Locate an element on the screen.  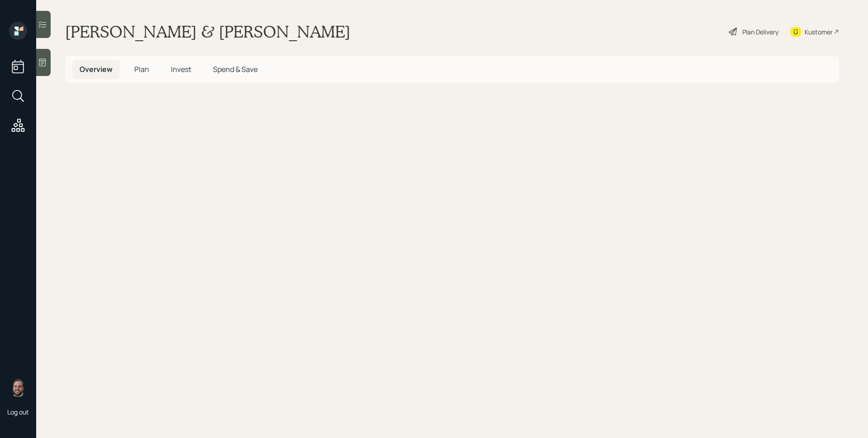
span: Plan is located at coordinates (141, 69).